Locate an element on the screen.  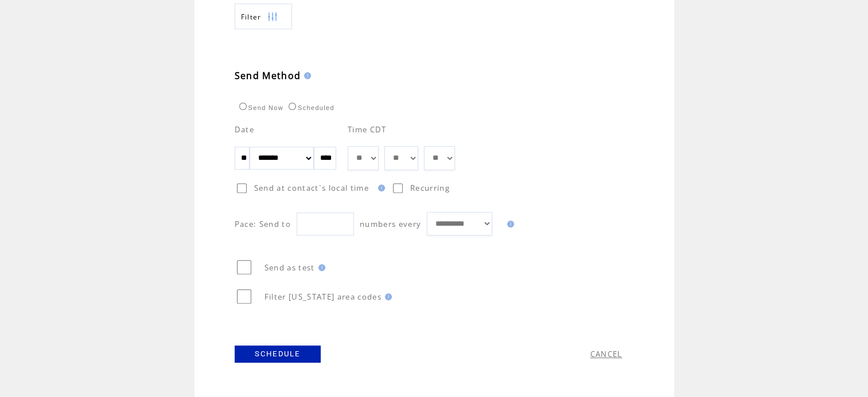
a: CANCEL is located at coordinates (606, 355).